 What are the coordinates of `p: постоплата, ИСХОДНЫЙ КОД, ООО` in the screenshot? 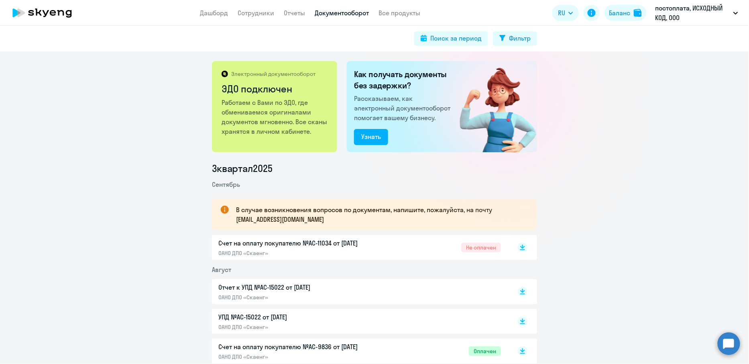 It's located at (693, 13).